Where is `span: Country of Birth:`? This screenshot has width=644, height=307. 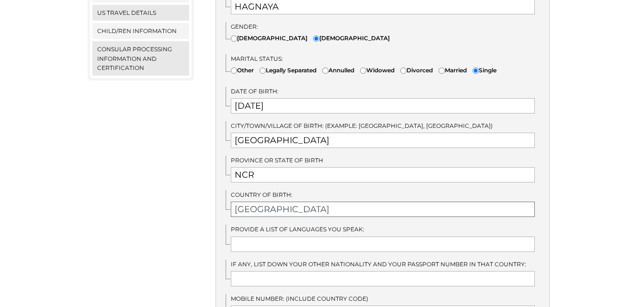 span: Country of Birth: is located at coordinates (261, 194).